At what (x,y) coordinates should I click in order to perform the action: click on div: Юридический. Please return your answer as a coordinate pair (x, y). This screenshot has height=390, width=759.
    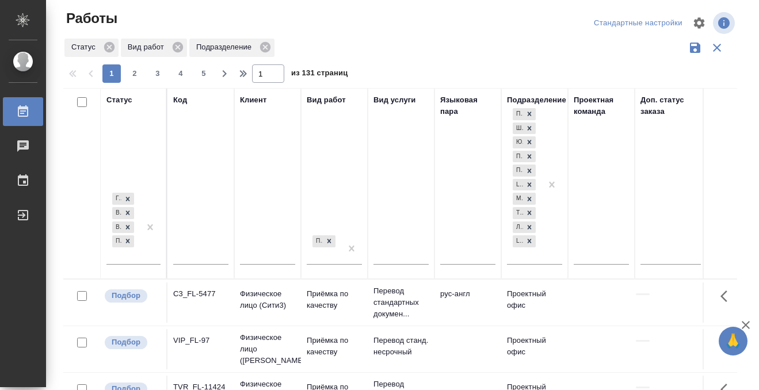
    Looking at the image, I should click on (518, 142).